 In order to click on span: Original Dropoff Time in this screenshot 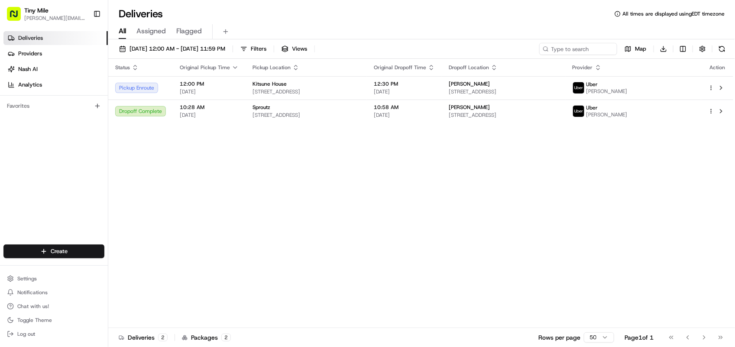, I will do `click(400, 68)`.